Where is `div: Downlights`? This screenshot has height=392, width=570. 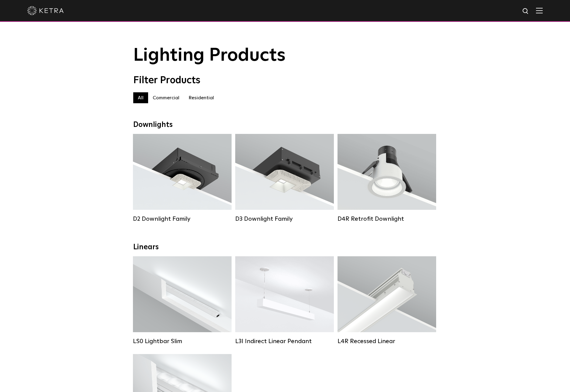 div: Downlights is located at coordinates (285, 125).